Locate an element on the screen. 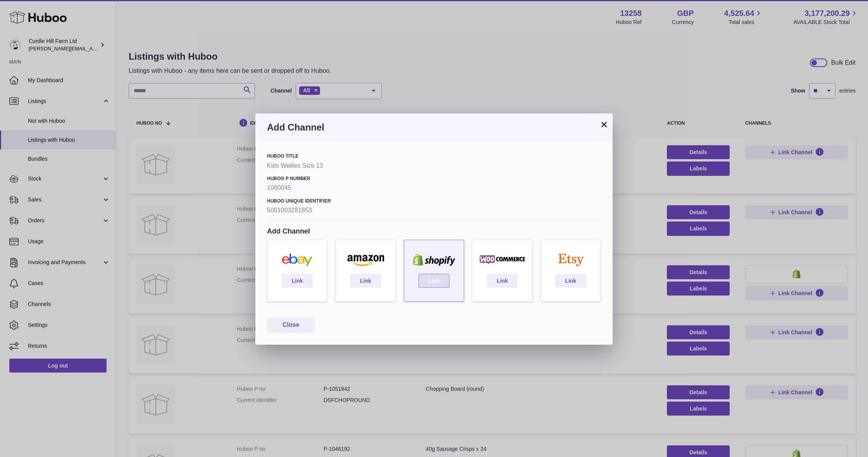 Image resolution: width=868 pixels, height=457 pixels. strong: 1060045 is located at coordinates (434, 188).